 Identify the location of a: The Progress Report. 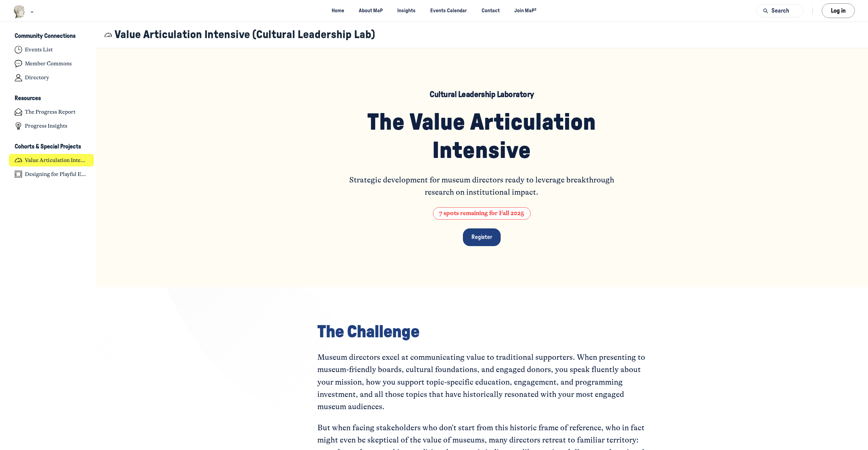
(51, 112).